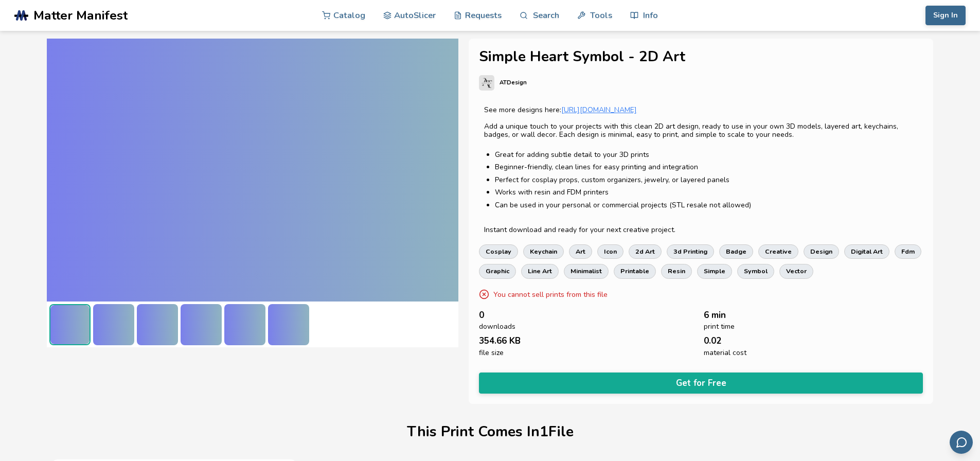 The width and height of the screenshot is (980, 461). What do you see at coordinates (497, 271) in the screenshot?
I see `a: graphic` at bounding box center [497, 271].